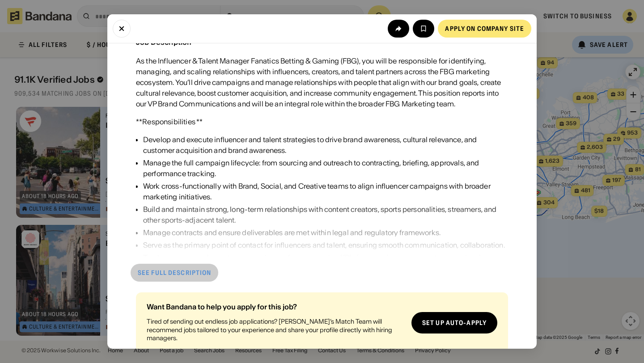 The height and width of the screenshot is (363, 644). What do you see at coordinates (121, 29) in the screenshot?
I see `button: Close` at bounding box center [121, 29].